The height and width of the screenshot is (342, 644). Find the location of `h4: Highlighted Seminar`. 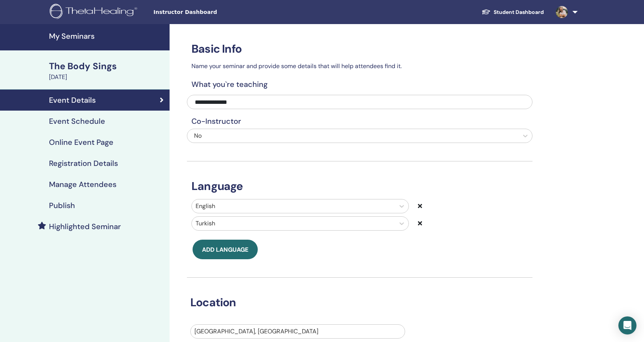

h4: Highlighted Seminar is located at coordinates (85, 227).